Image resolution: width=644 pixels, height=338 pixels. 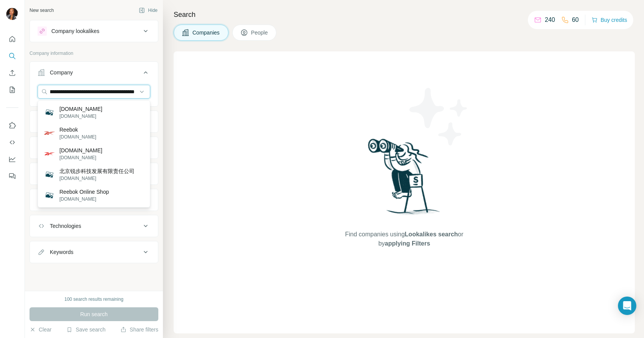 I want to click on button: Search, so click(x=13, y=56).